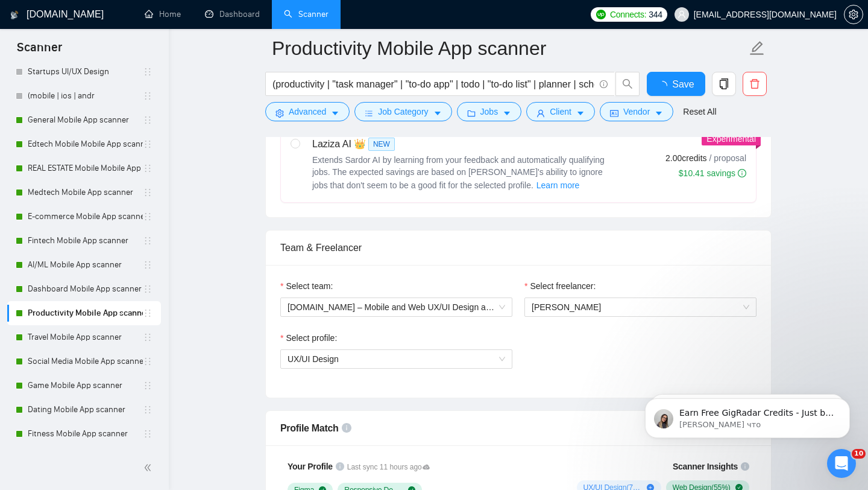 The height and width of the screenshot is (490, 868). I want to click on a: Dashboard Mobile App scanner, so click(85, 289).